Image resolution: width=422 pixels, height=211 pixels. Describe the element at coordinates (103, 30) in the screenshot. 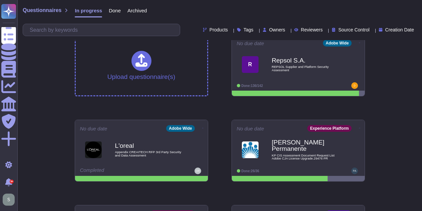

I see `input: Search by keywords` at that location.